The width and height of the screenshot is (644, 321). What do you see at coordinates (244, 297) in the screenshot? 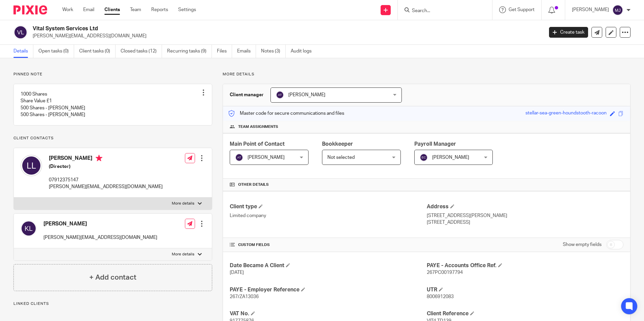
I see `span: 267/ZA13036` at bounding box center [244, 297].